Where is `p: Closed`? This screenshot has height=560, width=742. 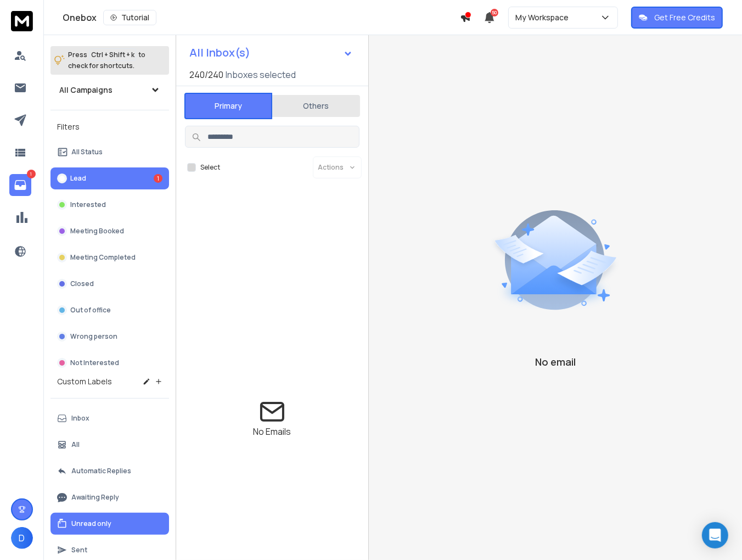
p: Closed is located at coordinates (82, 284).